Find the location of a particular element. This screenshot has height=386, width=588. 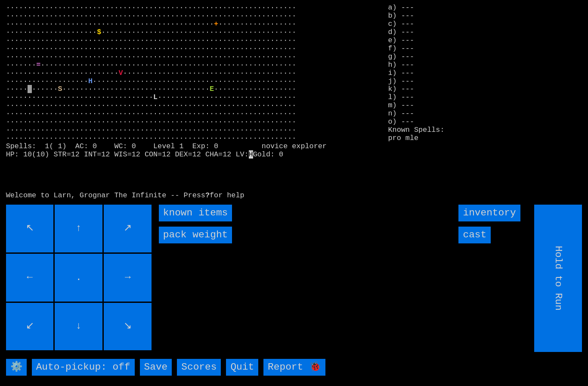

input: known items is located at coordinates (196, 213).